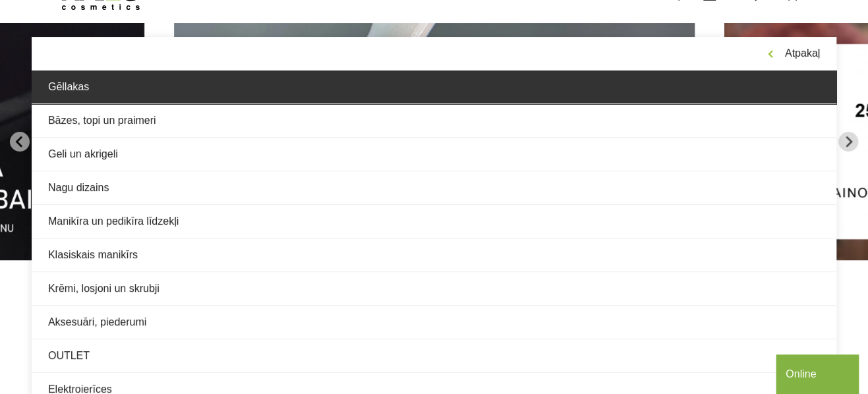 Image resolution: width=868 pixels, height=394 pixels. Describe the element at coordinates (41, 22) in the screenshot. I see `div: Online` at that location.